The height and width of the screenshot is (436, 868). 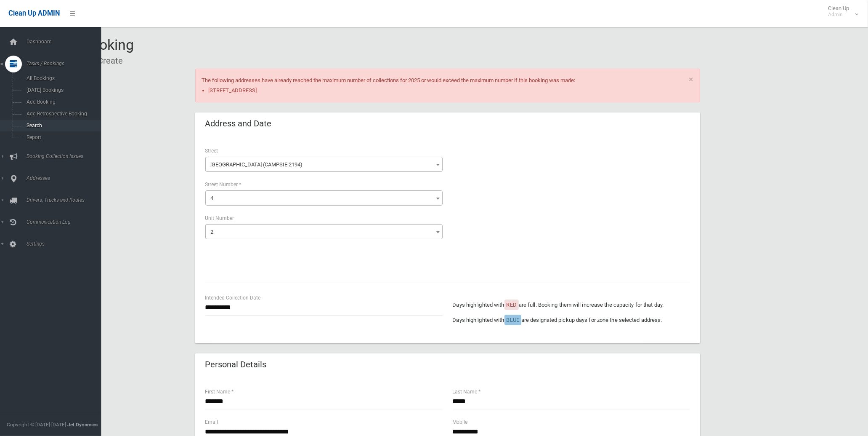 I want to click on span: Report, so click(x=62, y=137).